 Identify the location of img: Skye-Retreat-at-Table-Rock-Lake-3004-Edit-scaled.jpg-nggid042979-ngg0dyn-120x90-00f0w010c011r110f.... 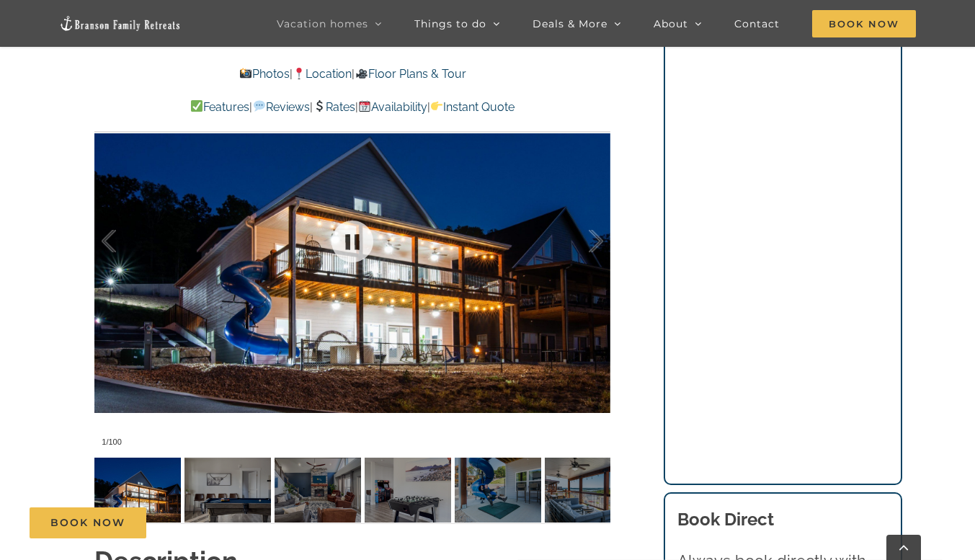
(318, 490).